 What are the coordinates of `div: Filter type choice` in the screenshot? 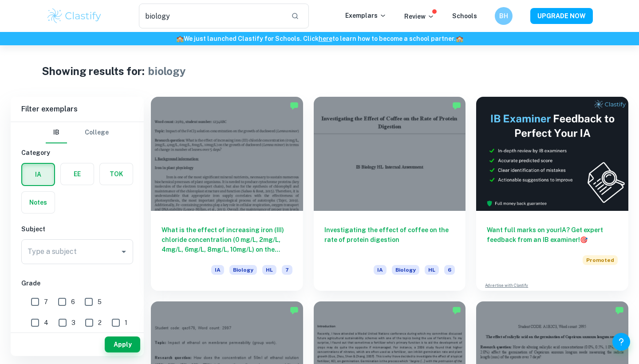 It's located at (78, 133).